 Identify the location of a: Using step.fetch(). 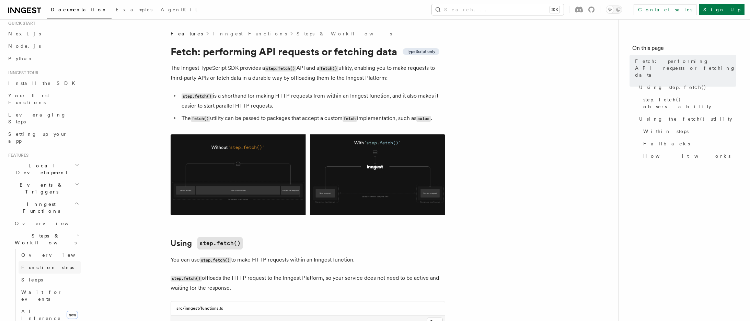
(687, 87).